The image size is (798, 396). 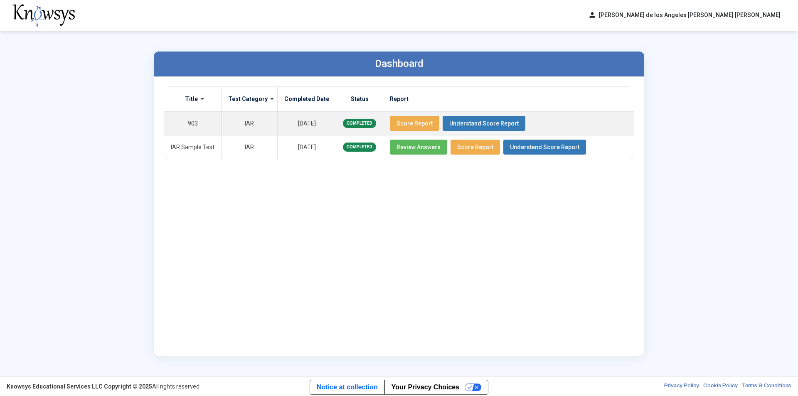 I want to click on td: 903, so click(x=193, y=123).